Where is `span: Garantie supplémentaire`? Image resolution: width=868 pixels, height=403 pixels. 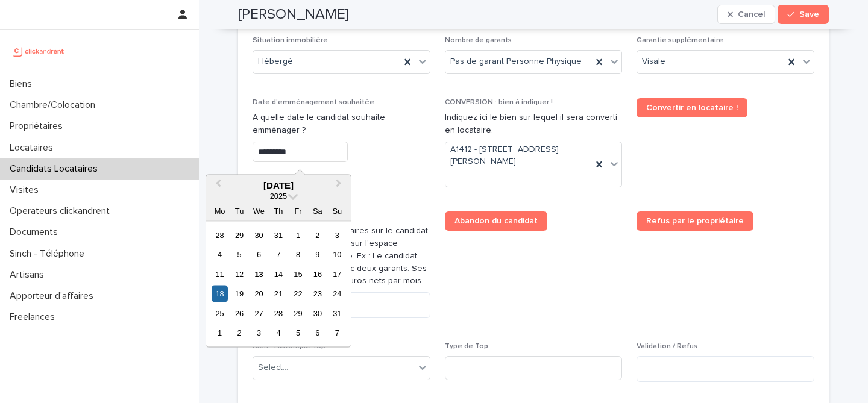
span: Garantie supplémentaire is located at coordinates (680, 41).